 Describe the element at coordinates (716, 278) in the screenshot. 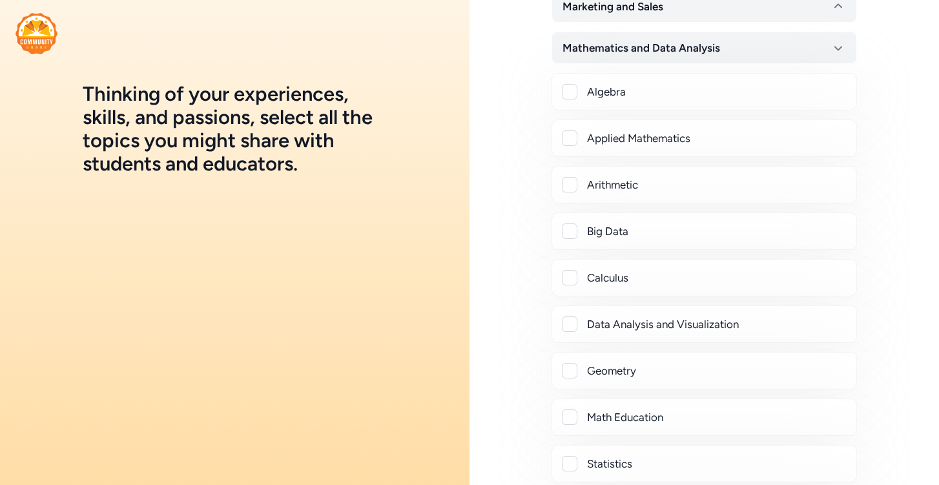

I see `div: Calculus` at that location.